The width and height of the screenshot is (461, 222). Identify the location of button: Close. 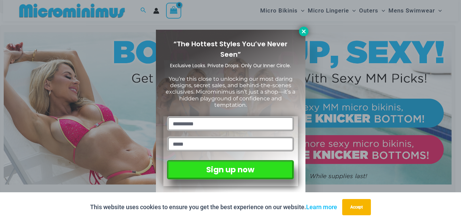
(304, 31).